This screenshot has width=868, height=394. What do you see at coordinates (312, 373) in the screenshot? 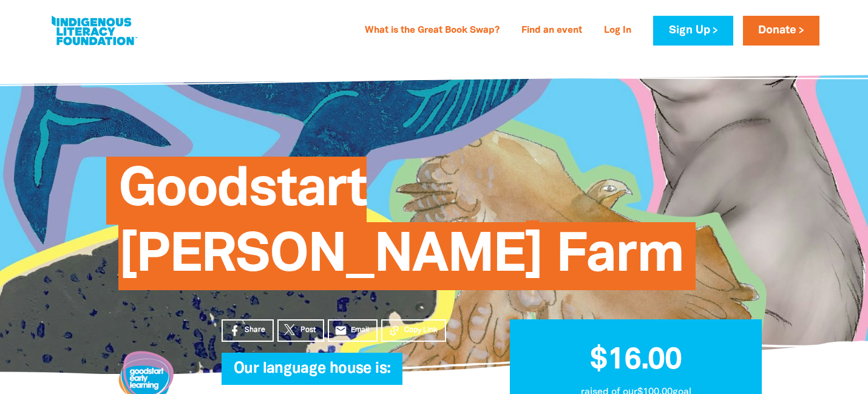
I see `span: Our language house is:` at bounding box center [312, 373].